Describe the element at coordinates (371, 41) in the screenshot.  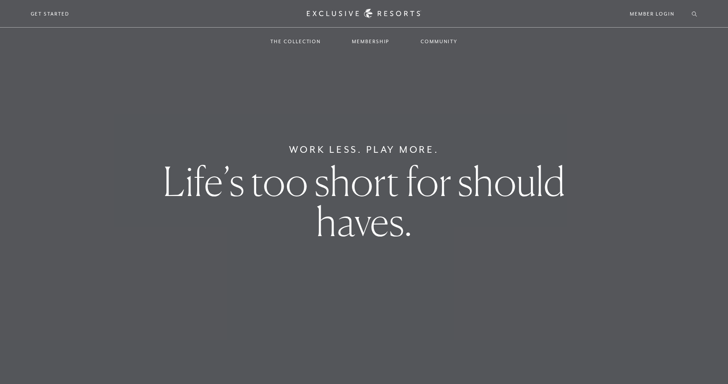
I see `a: Membership` at that location.